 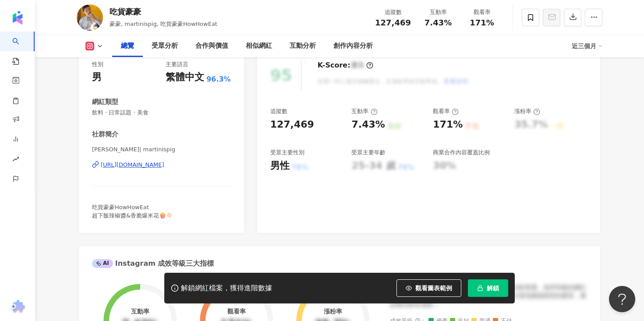 I want to click on span: 觀看圖表範例, so click(x=434, y=288).